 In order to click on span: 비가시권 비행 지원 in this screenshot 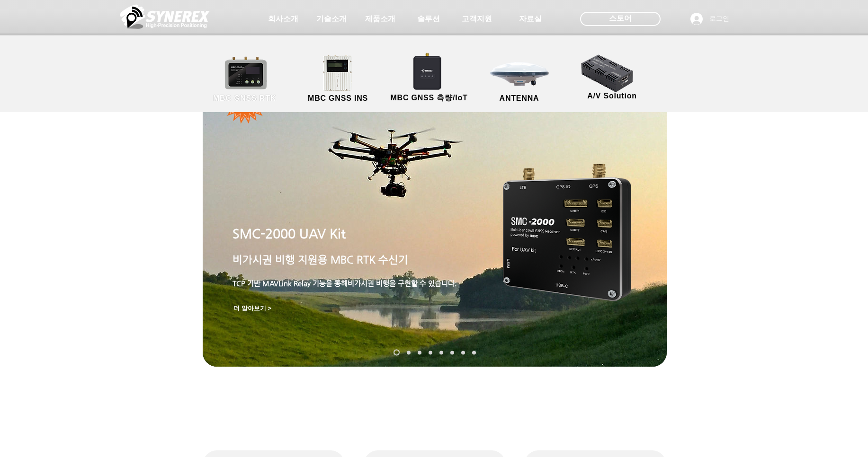, I will do `click(275, 259)`.